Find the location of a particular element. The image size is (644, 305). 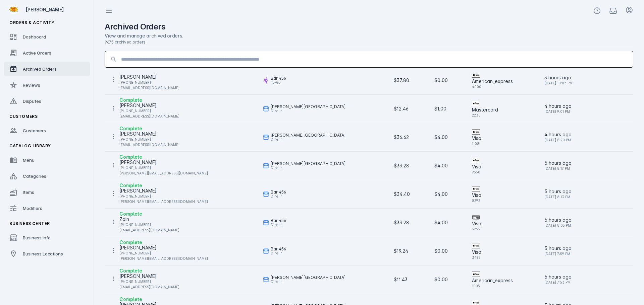

a: Reviews is located at coordinates (47, 85).